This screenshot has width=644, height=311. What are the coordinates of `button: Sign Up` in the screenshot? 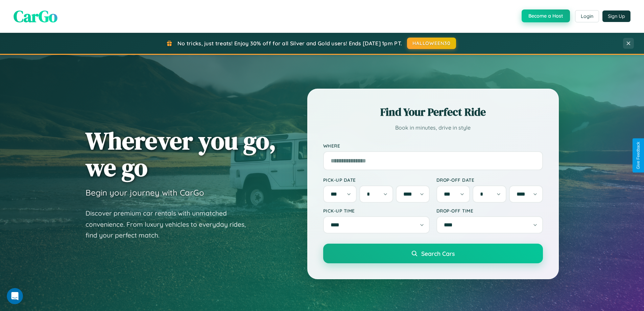 It's located at (616, 16).